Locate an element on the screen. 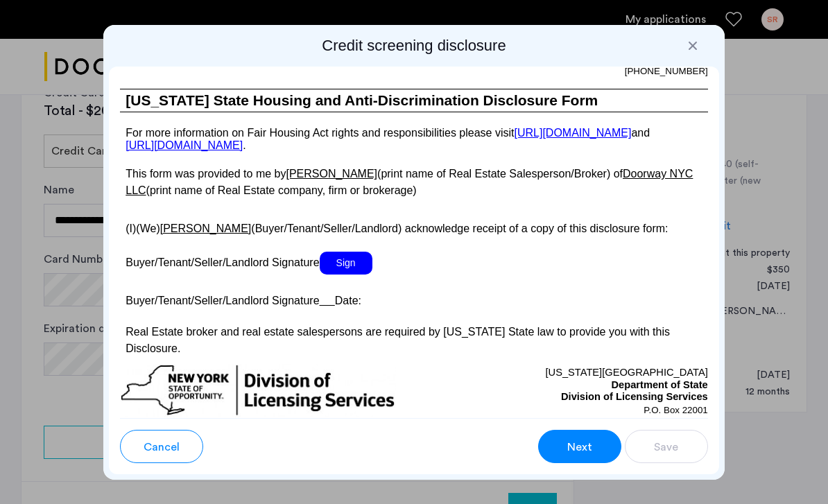 The height and width of the screenshot is (504, 828). span: Cancel is located at coordinates (161, 447).